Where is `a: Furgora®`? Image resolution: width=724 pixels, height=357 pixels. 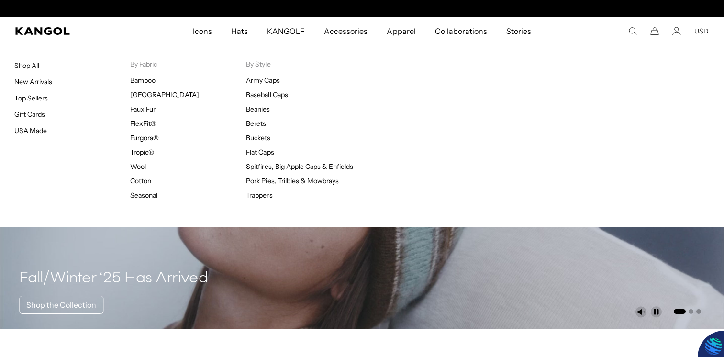
a: Furgora® is located at coordinates (144, 138).